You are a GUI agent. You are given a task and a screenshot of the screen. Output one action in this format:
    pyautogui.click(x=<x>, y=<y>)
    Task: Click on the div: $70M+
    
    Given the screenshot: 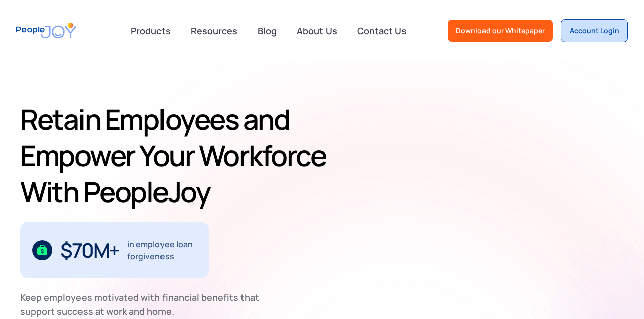 What is the action you would take?
    pyautogui.click(x=90, y=250)
    